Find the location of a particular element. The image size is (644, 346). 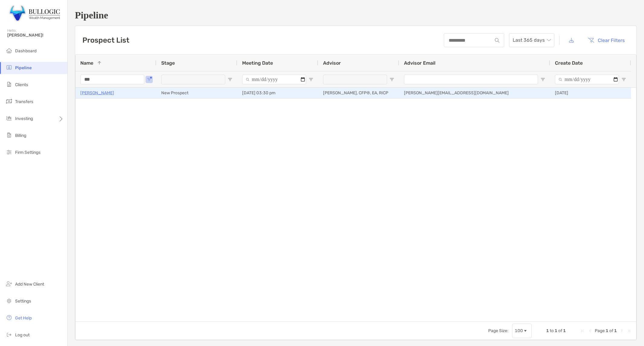

img: get-help icon is located at coordinates (9, 317).